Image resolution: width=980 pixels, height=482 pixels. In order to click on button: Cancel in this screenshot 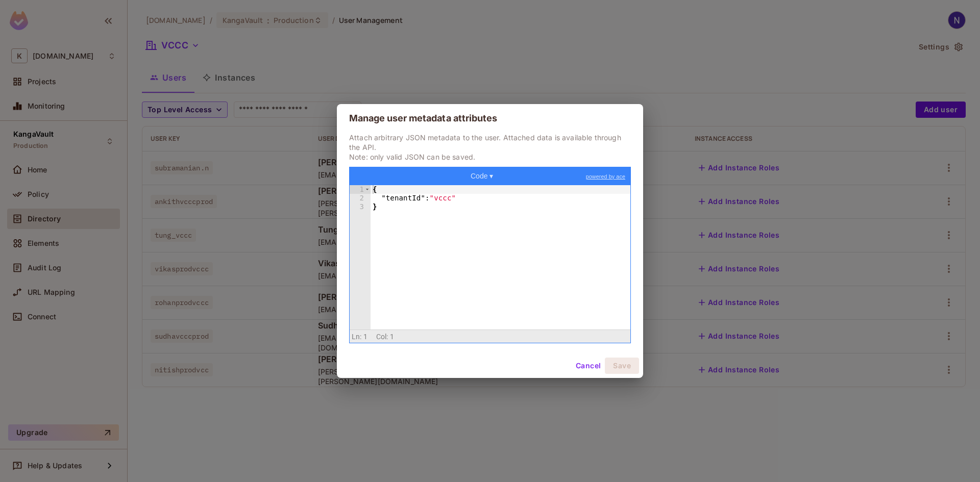, I will do `click(588, 366)`.